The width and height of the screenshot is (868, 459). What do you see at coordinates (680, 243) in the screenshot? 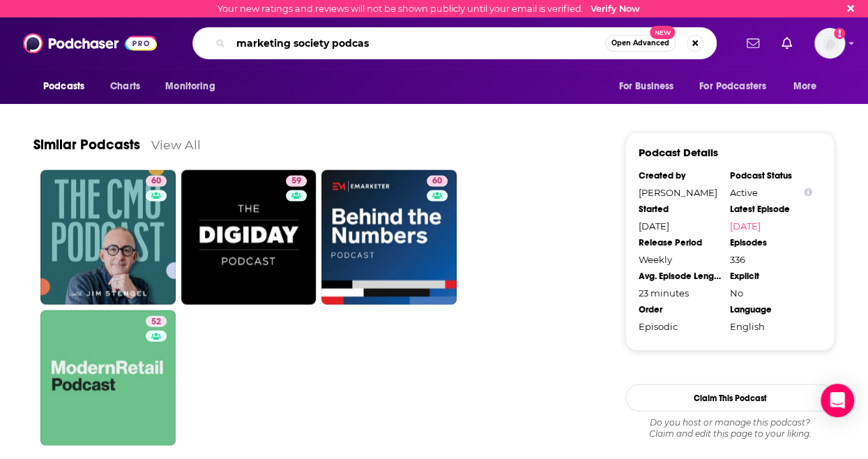
I see `div: Release Period` at bounding box center [680, 243].